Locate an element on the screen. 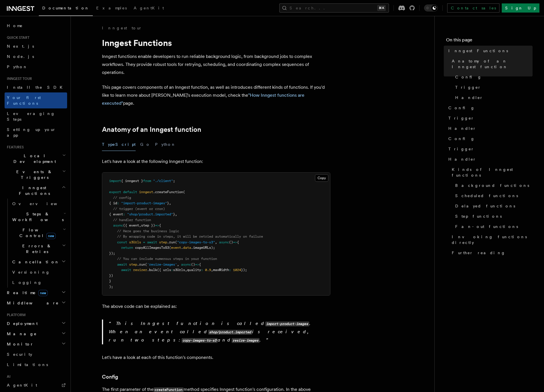 This screenshot has width=544, height=392. button: Python is located at coordinates (165, 145).